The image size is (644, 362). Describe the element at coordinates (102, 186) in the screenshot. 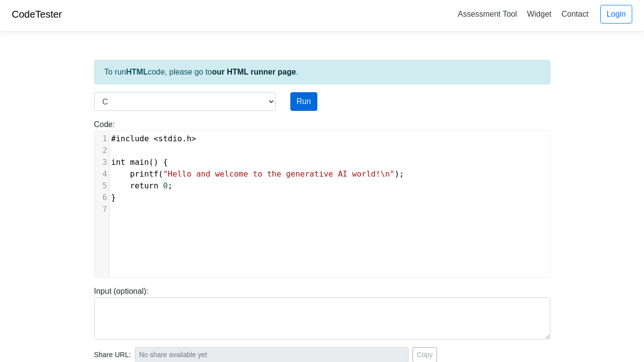

I see `div: 5` at that location.